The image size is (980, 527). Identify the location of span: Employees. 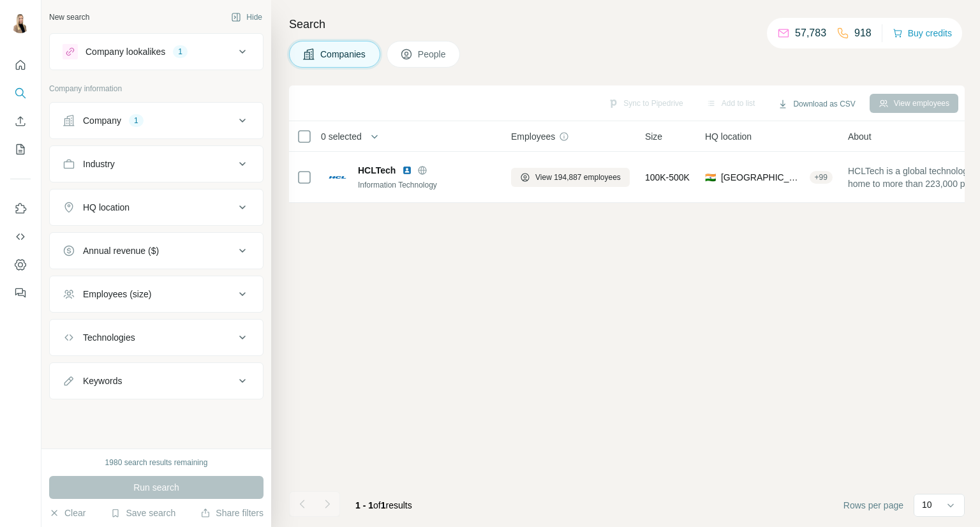
(533, 136).